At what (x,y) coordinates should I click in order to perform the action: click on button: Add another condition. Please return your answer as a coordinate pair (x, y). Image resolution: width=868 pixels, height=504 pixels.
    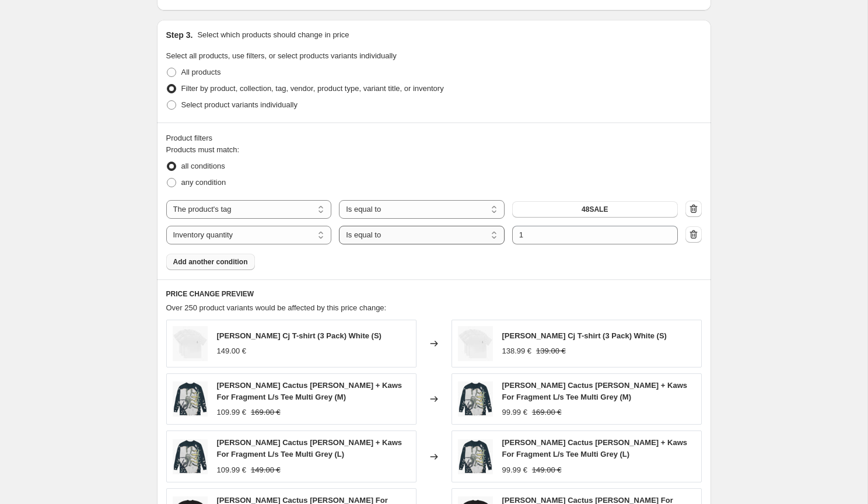
    Looking at the image, I should click on (211, 262).